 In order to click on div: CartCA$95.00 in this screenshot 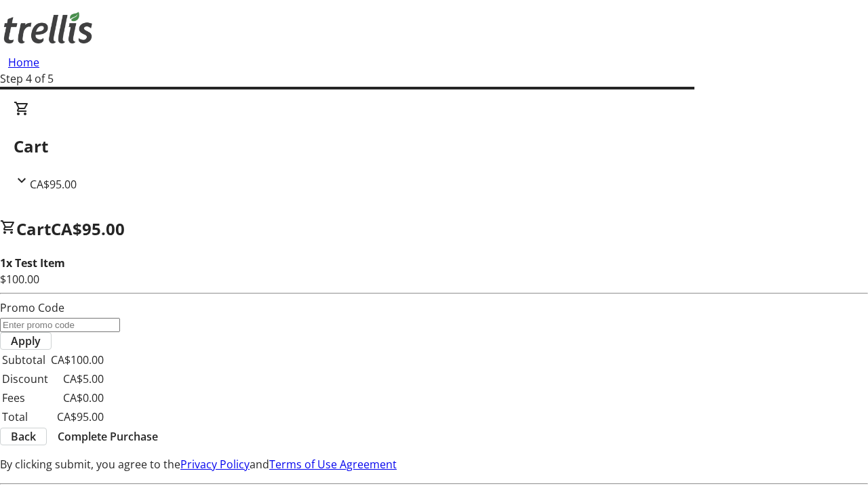, I will do `click(434, 146)`.